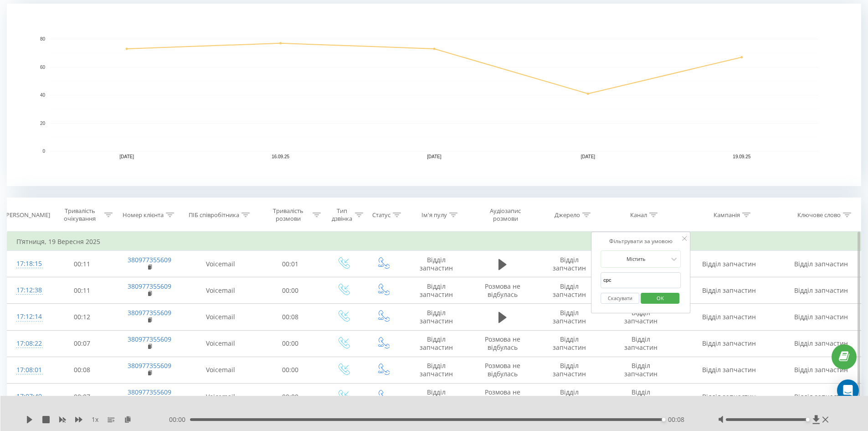  Describe the element at coordinates (28, 369) in the screenshot. I see `div: 17:08:01` at that location.